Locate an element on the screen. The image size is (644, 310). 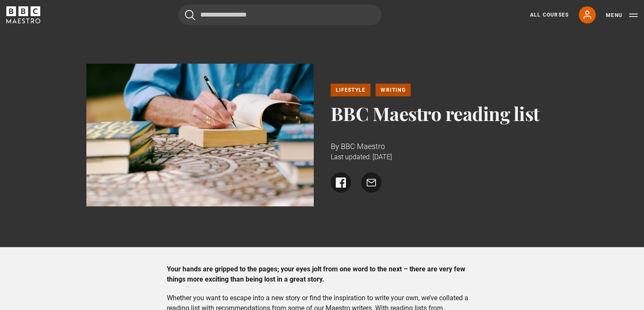
button: Toggle navigation is located at coordinates (622, 16).